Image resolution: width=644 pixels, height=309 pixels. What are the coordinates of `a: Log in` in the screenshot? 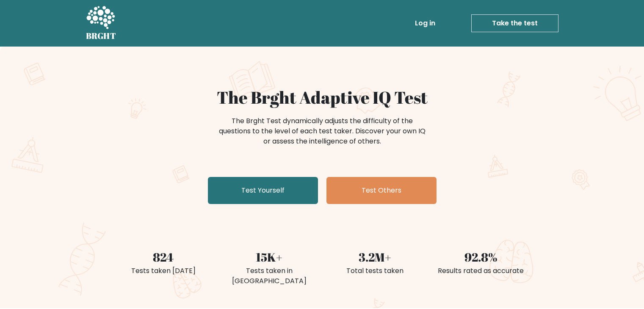 It's located at (425, 24).